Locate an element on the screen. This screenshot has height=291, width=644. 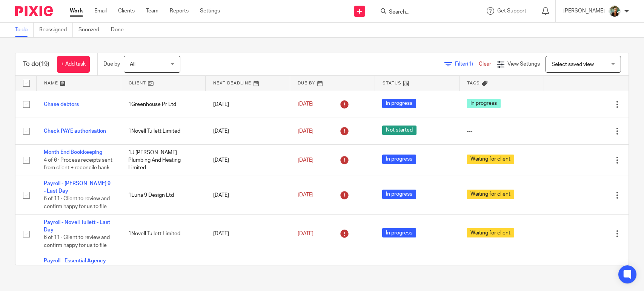
span: Filter is located at coordinates (466, 64).